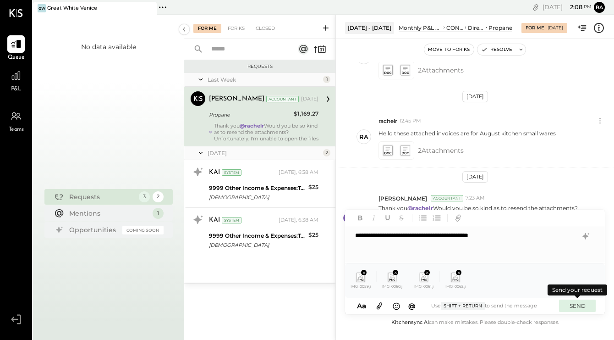 The image size is (614, 340). What do you see at coordinates (497, 50) in the screenshot?
I see `button: Resolve` at bounding box center [497, 50].